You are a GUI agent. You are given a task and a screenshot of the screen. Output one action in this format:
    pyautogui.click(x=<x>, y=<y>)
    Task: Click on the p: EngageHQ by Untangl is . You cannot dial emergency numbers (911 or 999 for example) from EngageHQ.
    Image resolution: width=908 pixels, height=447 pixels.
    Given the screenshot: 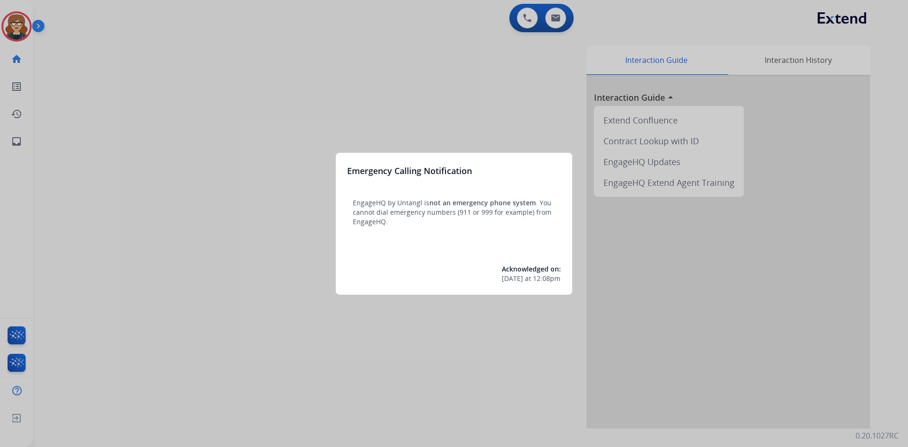 What is the action you would take?
    pyautogui.click(x=454, y=212)
    